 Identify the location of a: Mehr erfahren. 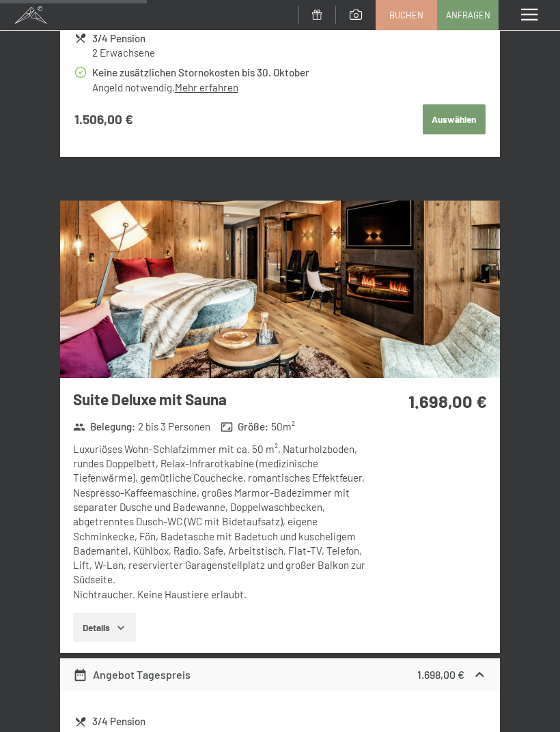
(206, 87).